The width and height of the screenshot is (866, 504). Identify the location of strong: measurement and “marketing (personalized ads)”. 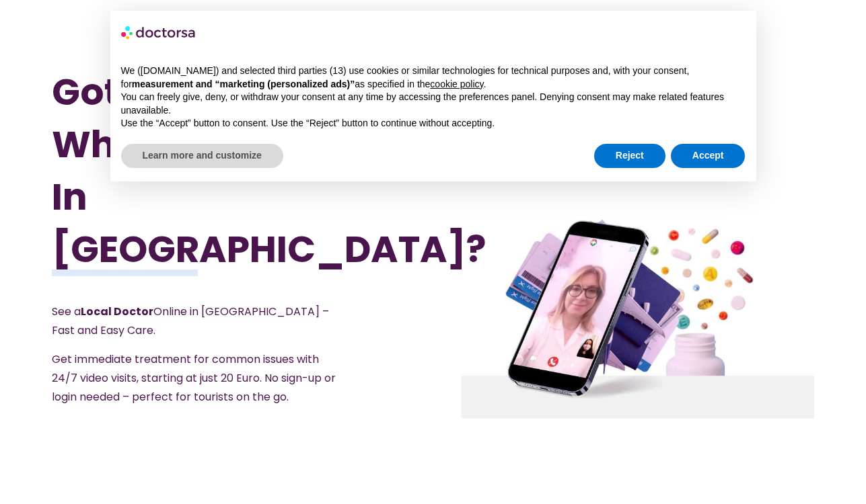
(243, 84).